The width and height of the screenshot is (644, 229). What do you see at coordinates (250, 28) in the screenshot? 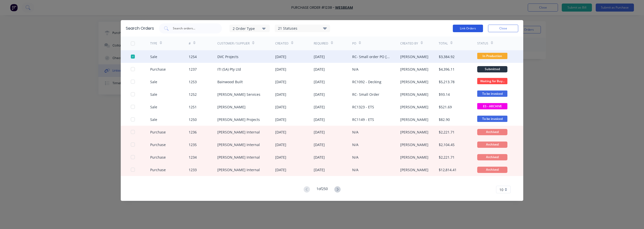
I see `button: 2 Order Type` at bounding box center [250, 28].